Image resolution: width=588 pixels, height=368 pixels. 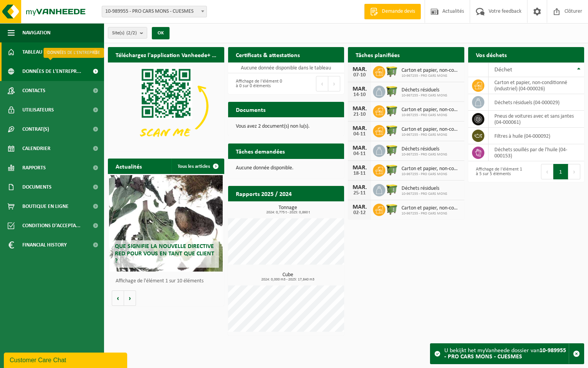 I want to click on button: Volgende, so click(x=130, y=298).